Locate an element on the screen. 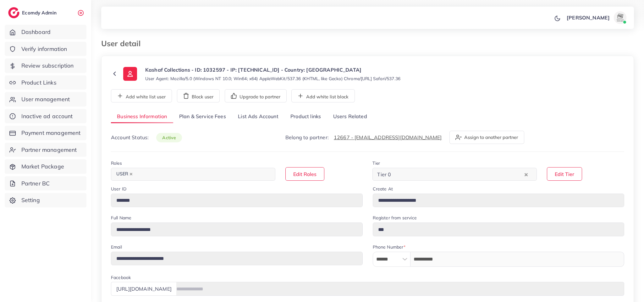 The image size is (644, 302). span: Payment management is located at coordinates (51, 133).